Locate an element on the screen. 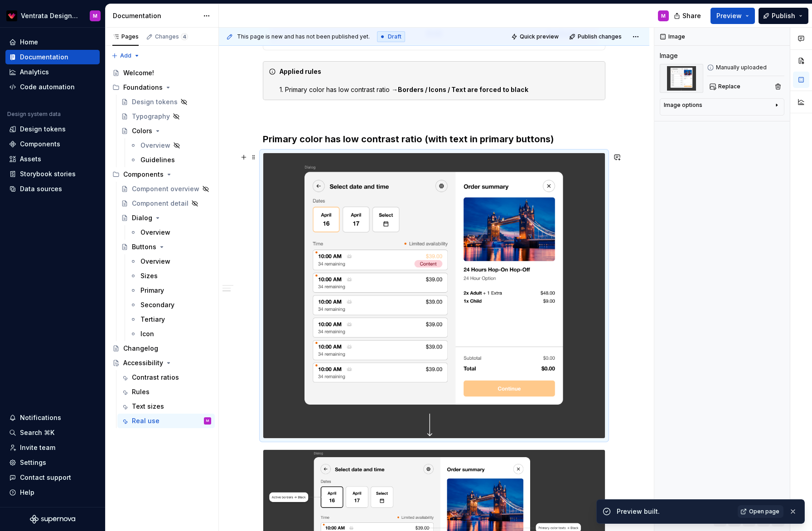  a: Sizes is located at coordinates (170, 276).